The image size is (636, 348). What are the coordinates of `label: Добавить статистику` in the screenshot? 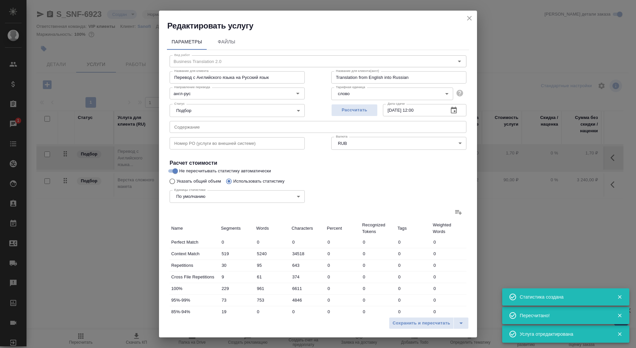 It's located at (458, 212).